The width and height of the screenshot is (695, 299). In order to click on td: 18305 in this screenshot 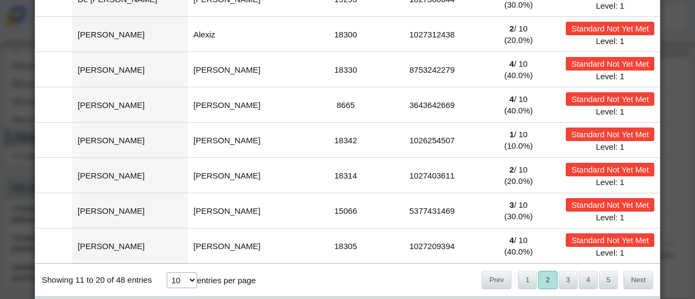, I will do `click(346, 246)`.